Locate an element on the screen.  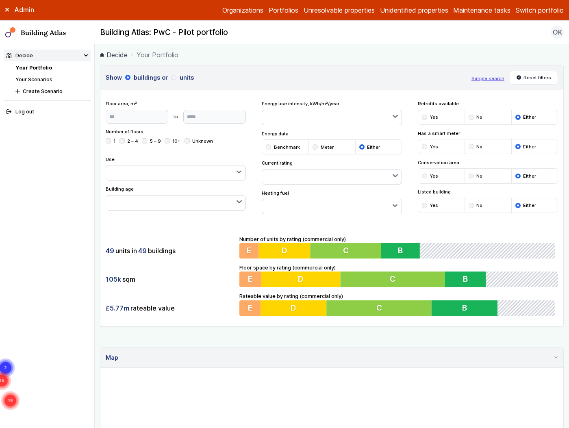
button: Log out is located at coordinates (47, 112).